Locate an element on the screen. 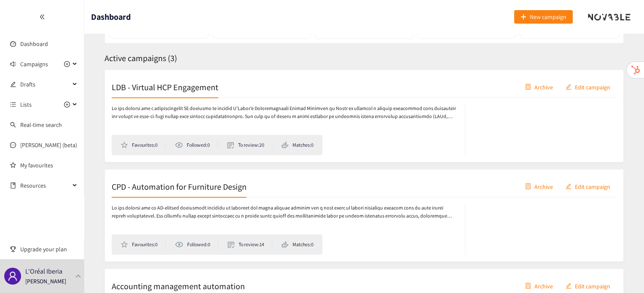 This screenshot has height=293, width=644. h2: LDB - Virtual HCP Engagement is located at coordinates (165, 87).